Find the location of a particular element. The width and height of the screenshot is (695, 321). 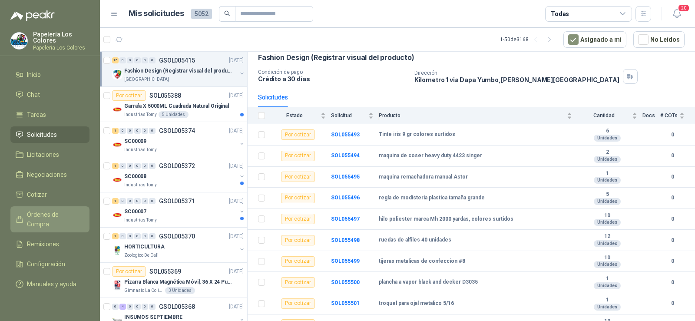

th: Solicitud is located at coordinates (355, 116).